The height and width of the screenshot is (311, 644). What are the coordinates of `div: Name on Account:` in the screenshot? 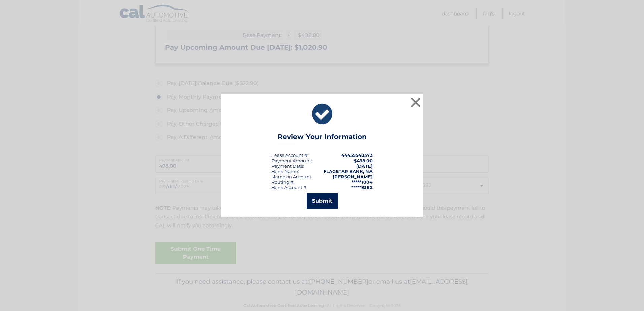 It's located at (291, 177).